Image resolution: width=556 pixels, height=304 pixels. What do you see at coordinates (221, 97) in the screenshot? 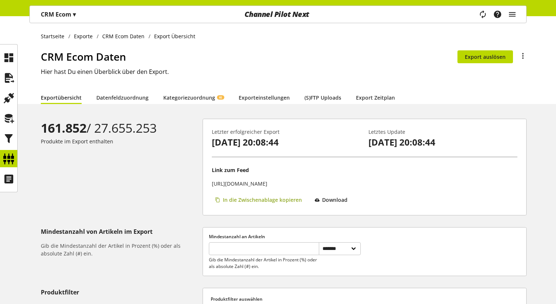
I see `span: KI` at bounding box center [221, 97].